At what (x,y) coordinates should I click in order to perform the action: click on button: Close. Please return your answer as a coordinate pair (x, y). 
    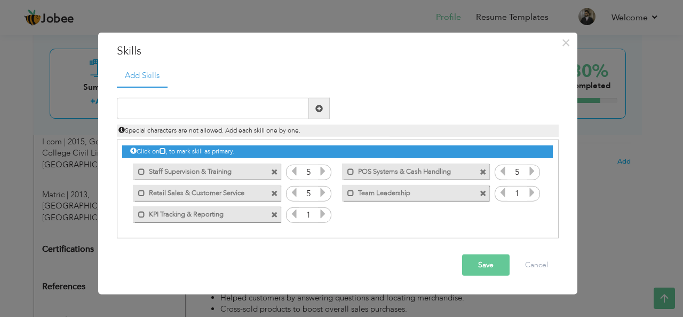
    Looking at the image, I should click on (566, 42).